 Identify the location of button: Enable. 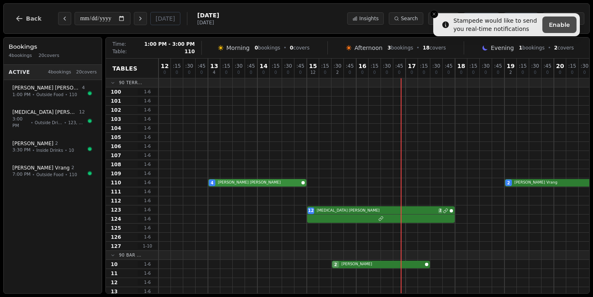
(560, 25).